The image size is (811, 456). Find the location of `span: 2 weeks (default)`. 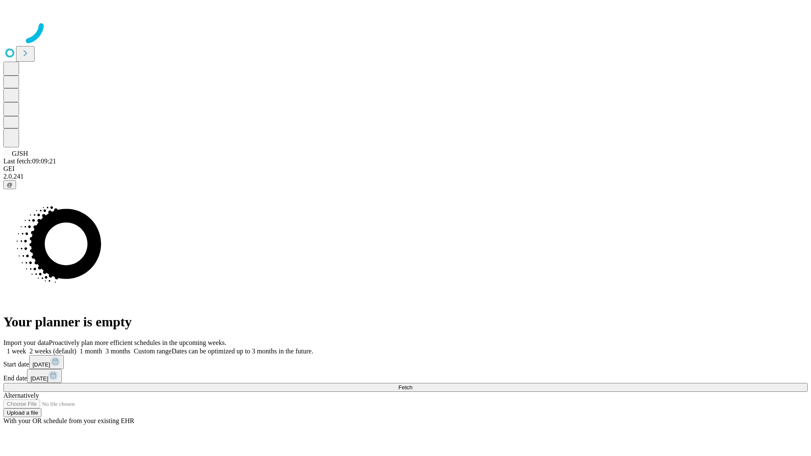

span: 2 weeks (default) is located at coordinates (53, 351).